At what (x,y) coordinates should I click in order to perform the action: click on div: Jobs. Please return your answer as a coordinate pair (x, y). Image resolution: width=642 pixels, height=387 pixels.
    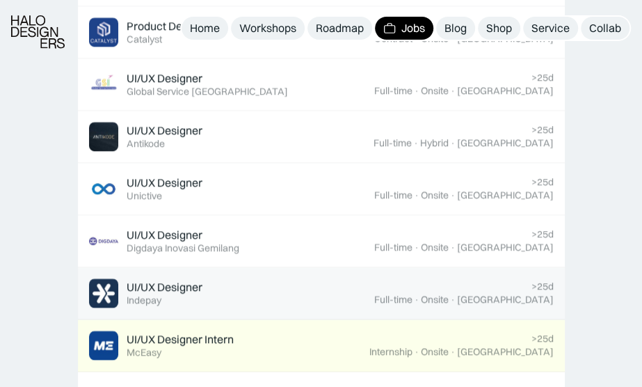
    Looking at the image, I should click on (413, 28).